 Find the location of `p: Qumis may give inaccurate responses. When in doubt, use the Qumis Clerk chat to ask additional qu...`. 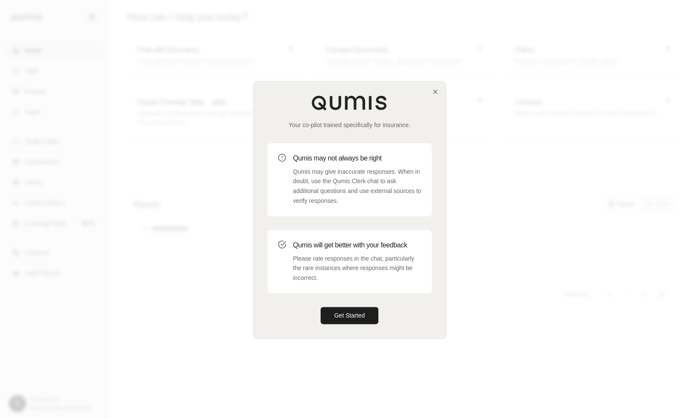

p: Qumis may give inaccurate responses. When in doubt, use the Qumis Clerk chat to ask additional qu... is located at coordinates (358, 186).